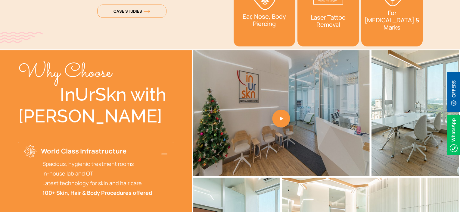 Image resolution: width=460 pixels, height=212 pixels. Describe the element at coordinates (454, 134) in the screenshot. I see `a: Whatsappicon` at that location.